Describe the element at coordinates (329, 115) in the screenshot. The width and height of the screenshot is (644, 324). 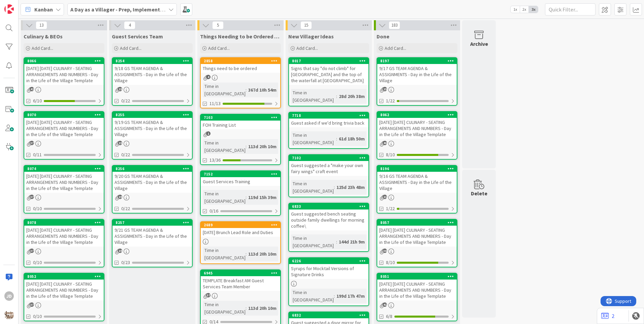
I see `div: 7718` at that location.